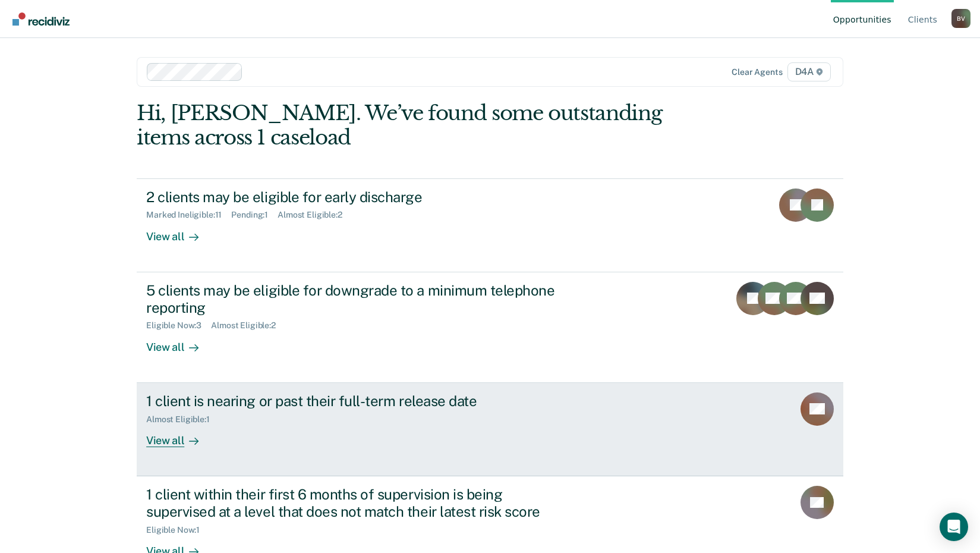 Image resolution: width=980 pixels, height=553 pixels. What do you see at coordinates (41, 19) in the screenshot?
I see `img: Recidiviz` at bounding box center [41, 19].